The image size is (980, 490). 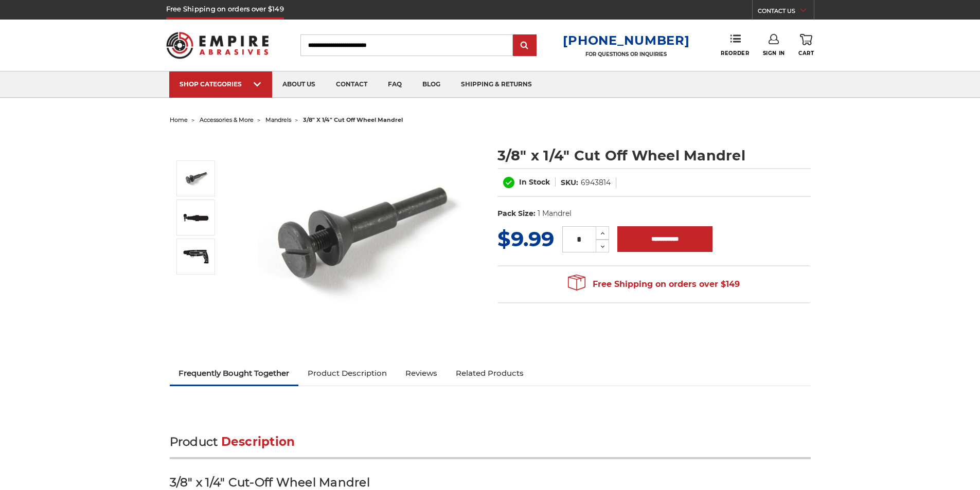 I want to click on dd: 6943814, so click(x=596, y=182).